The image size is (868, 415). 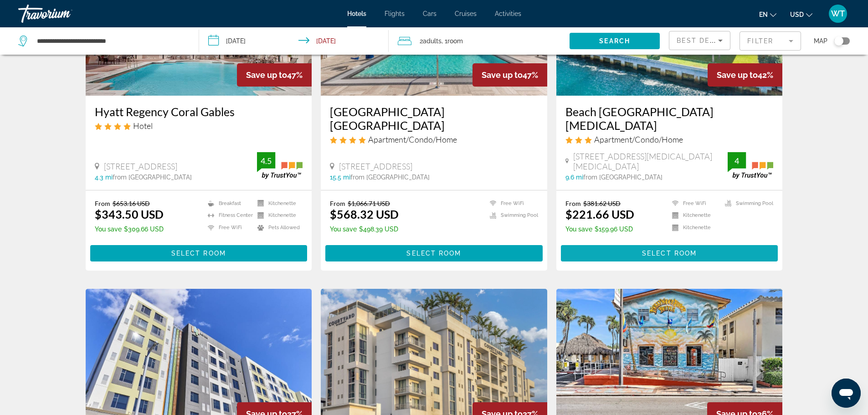 What do you see at coordinates (820, 41) in the screenshot?
I see `span: Map` at bounding box center [820, 41].